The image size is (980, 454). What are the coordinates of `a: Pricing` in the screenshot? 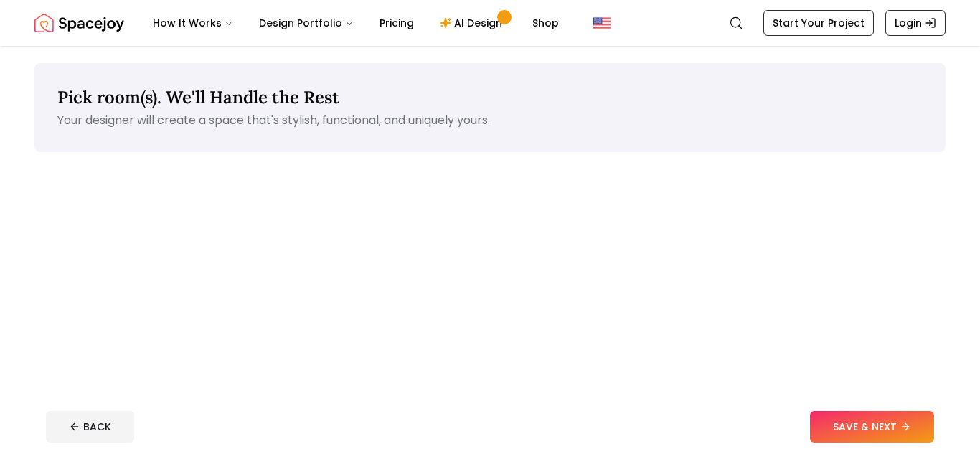 It's located at (397, 23).